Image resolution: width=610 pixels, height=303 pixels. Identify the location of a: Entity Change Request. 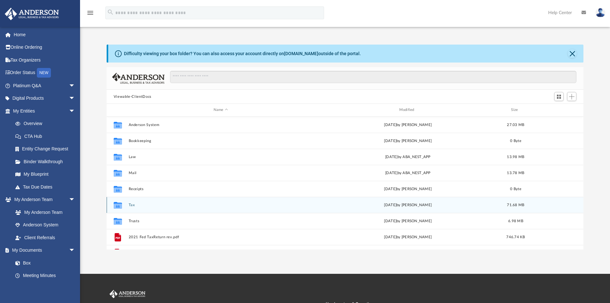
(47, 149).